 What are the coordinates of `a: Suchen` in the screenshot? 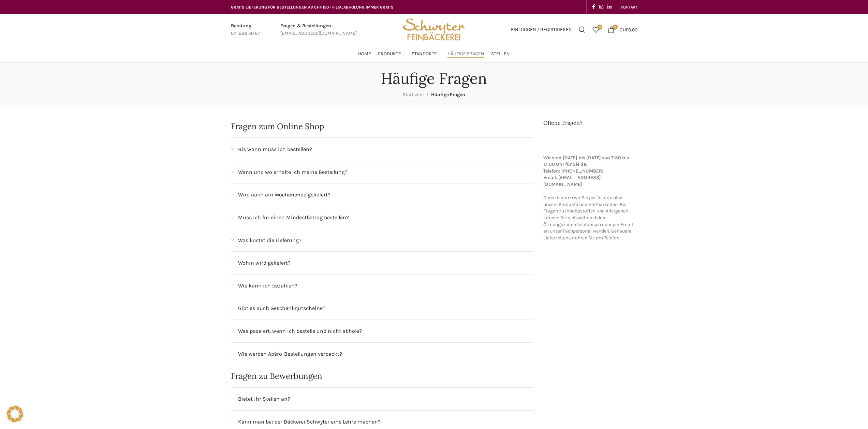 It's located at (583, 30).